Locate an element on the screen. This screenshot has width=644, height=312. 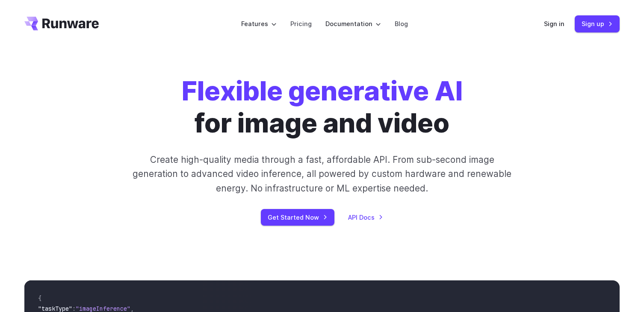
a: API Docs is located at coordinates (366, 217).